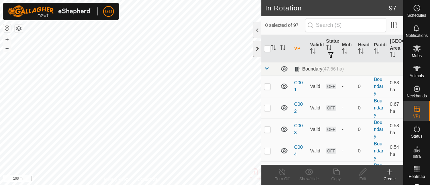  Describe the element at coordinates (363, 179) in the screenshot. I see `div: Edit` at that location.